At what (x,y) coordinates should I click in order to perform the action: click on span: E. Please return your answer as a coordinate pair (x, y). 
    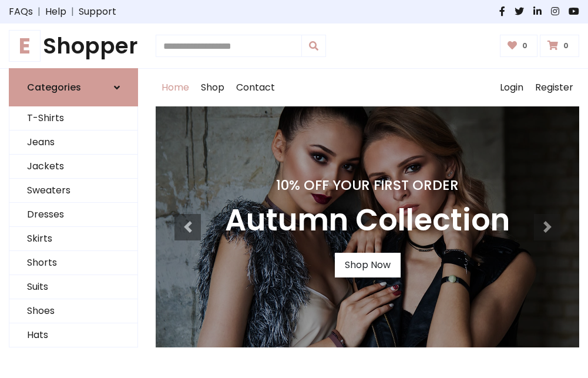
    Looking at the image, I should click on (25, 46).